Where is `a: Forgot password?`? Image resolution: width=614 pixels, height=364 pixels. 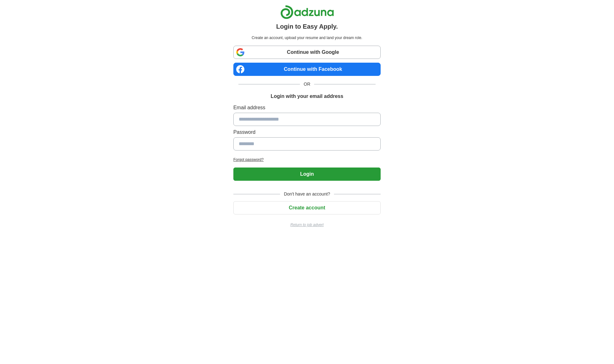
a: Forgot password? is located at coordinates (307, 160).